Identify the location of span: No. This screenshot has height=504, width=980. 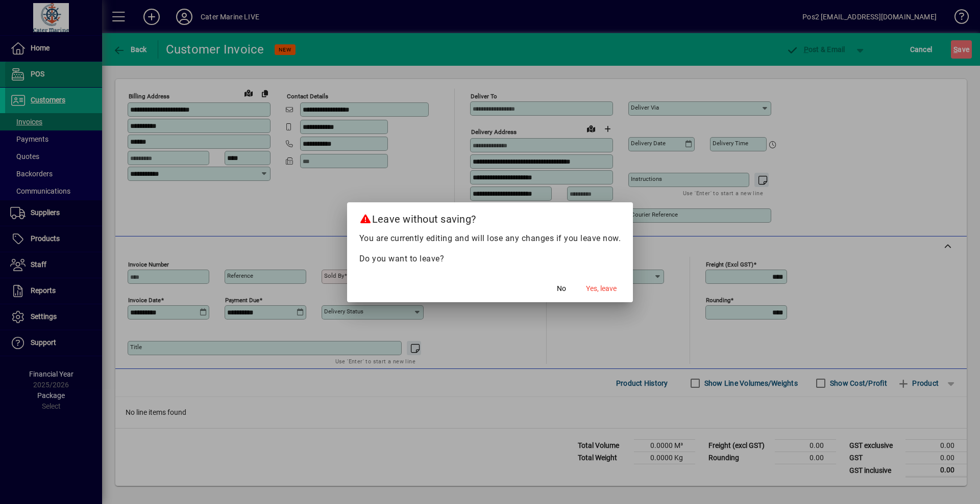
(561, 289).